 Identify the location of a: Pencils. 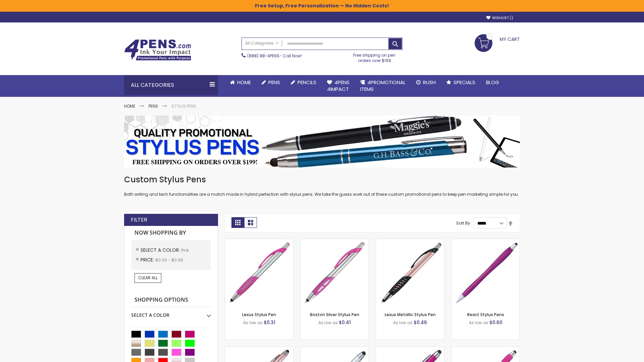
(304, 83).